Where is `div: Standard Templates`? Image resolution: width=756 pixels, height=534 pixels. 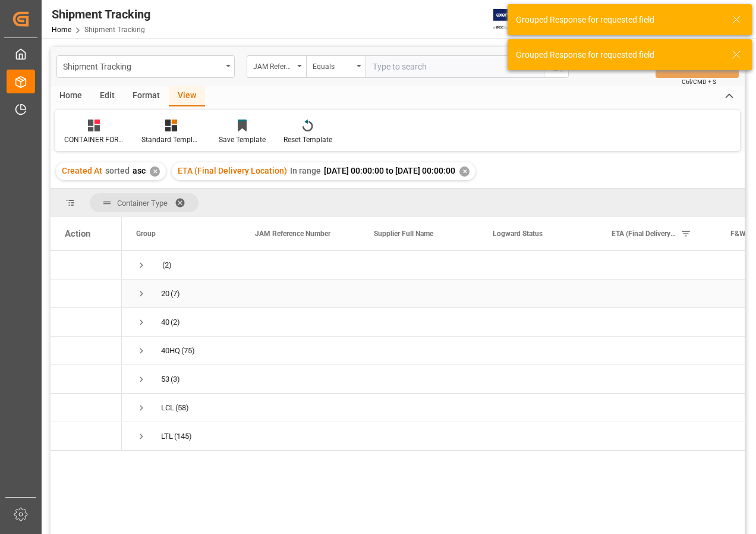
div: Standard Templates is located at coordinates (171, 140).